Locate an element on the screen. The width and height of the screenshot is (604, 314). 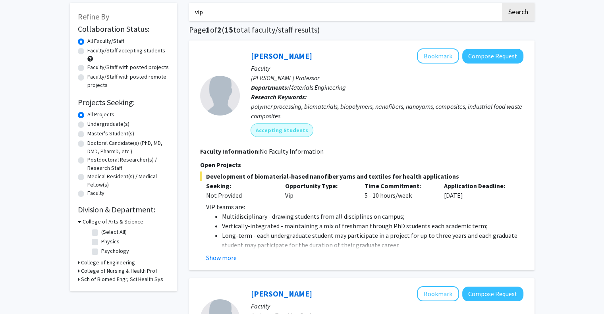
span: No Faculty Information is located at coordinates (292, 151).